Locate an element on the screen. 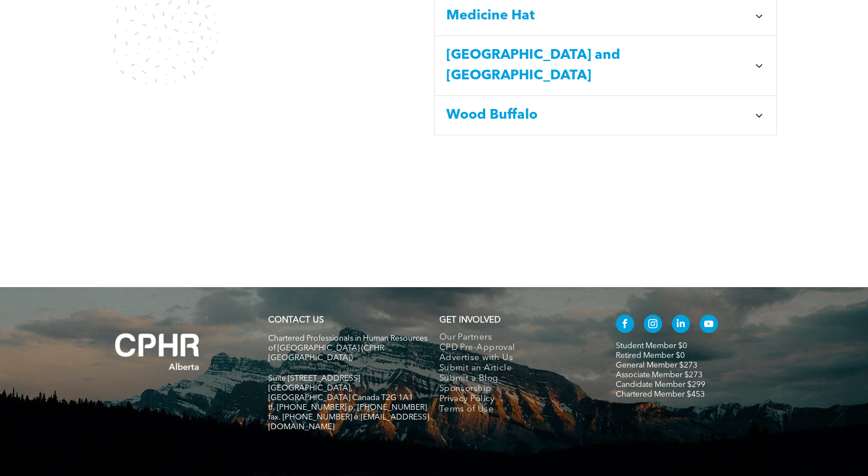 Image resolution: width=868 pixels, height=476 pixels. a: Associate Member $273 is located at coordinates (659, 375).